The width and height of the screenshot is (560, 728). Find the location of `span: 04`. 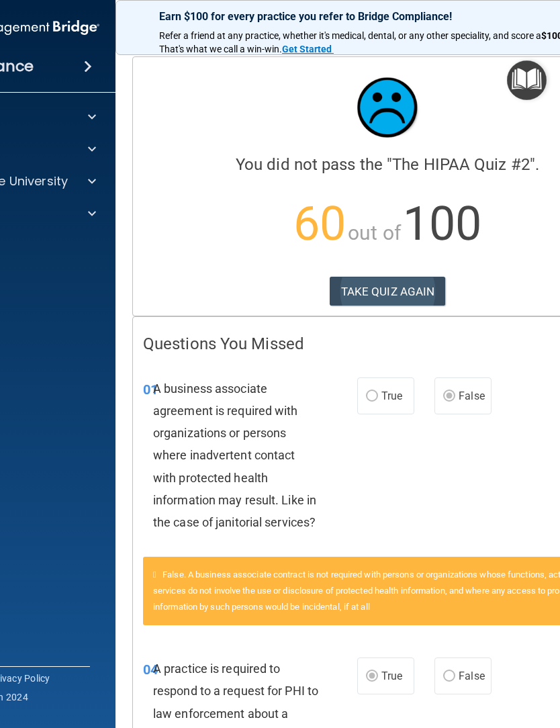

span: 04 is located at coordinates (150, 669).